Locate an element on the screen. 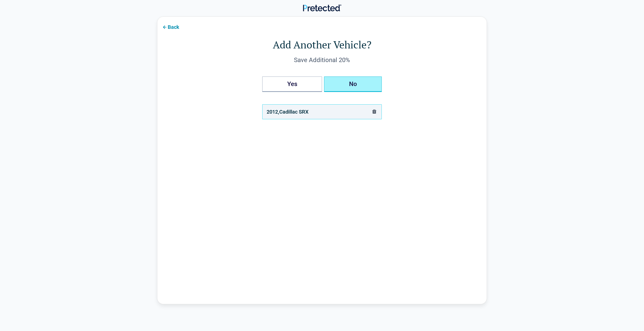 Image resolution: width=644 pixels, height=331 pixels. button: Back is located at coordinates (170, 27).